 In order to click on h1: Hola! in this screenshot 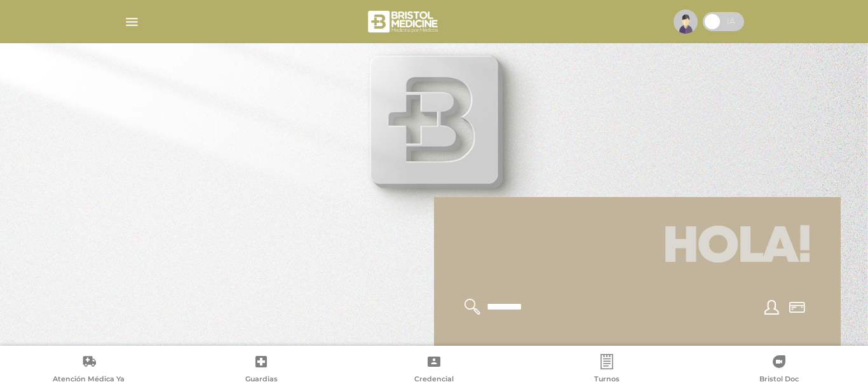, I will do `click(637, 247)`.